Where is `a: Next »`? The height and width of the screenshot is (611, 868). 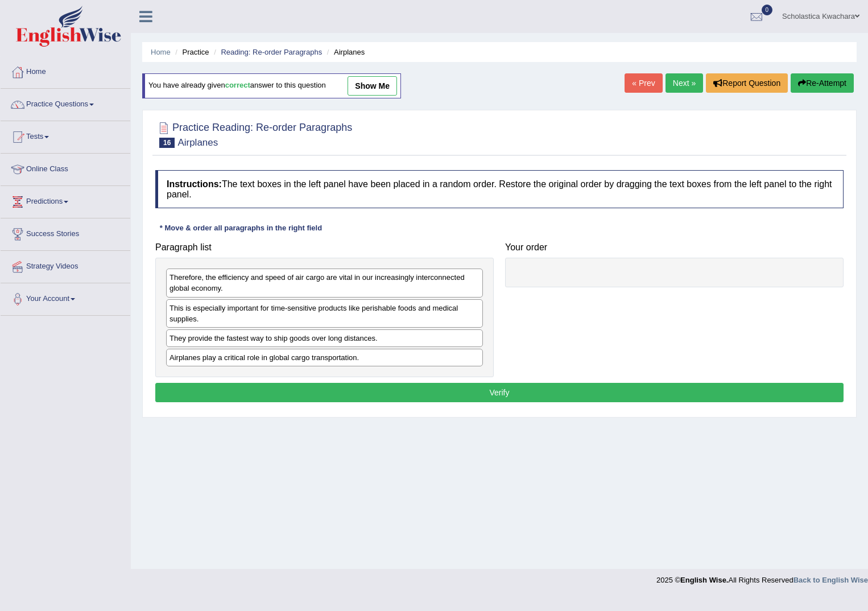 a: Next » is located at coordinates (684, 83).